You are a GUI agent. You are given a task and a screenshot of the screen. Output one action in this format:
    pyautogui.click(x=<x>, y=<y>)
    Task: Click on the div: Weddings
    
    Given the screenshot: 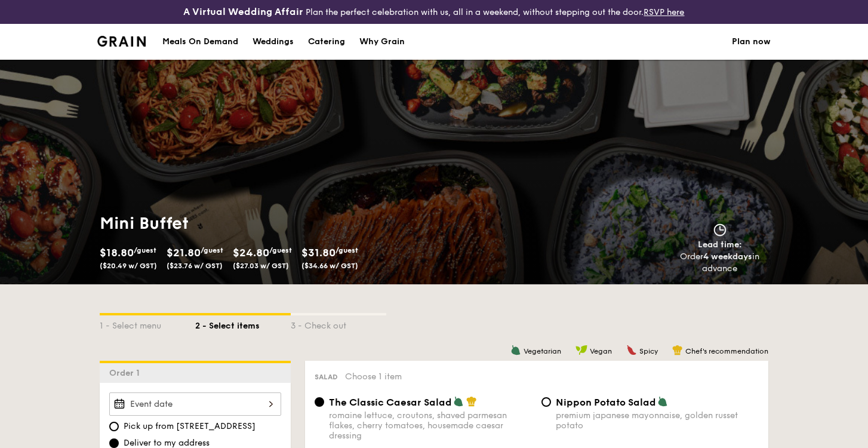 What is the action you would take?
    pyautogui.click(x=273, y=42)
    